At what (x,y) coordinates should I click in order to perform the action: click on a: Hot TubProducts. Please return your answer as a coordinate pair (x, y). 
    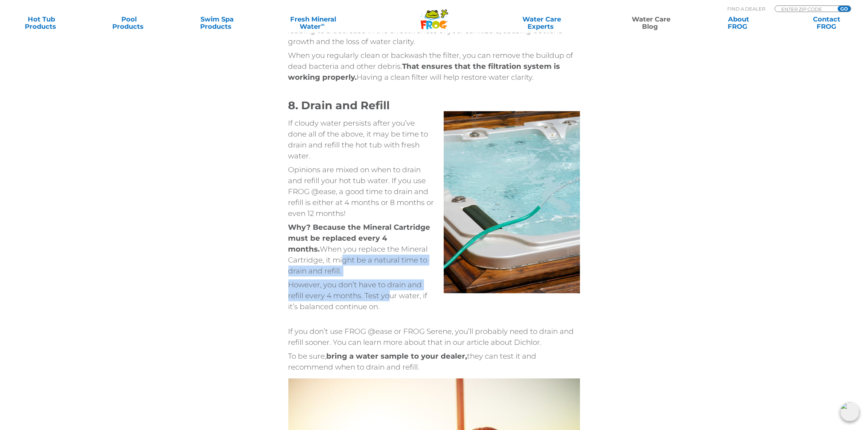
    Looking at the image, I should click on (41, 23).